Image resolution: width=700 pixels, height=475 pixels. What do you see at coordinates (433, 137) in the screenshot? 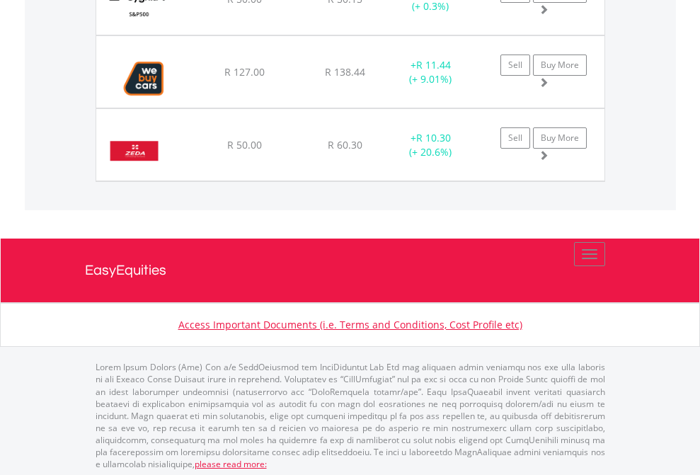
I see `span: R 10.30` at bounding box center [433, 137].